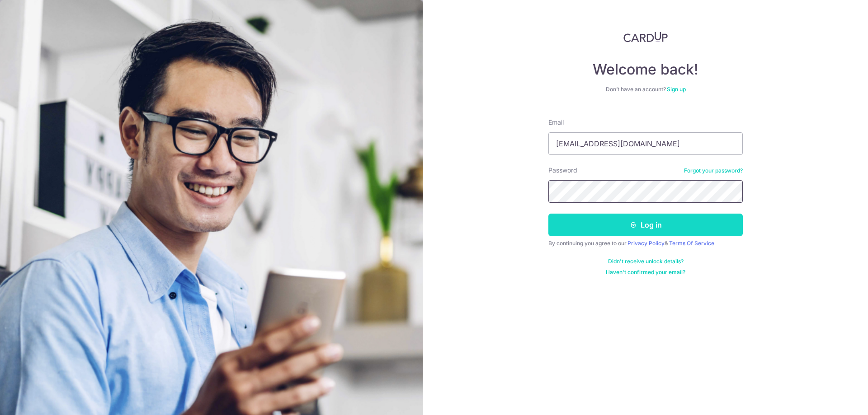 Image resolution: width=868 pixels, height=415 pixels. I want to click on a: Didn't receive unlock details?, so click(646, 262).